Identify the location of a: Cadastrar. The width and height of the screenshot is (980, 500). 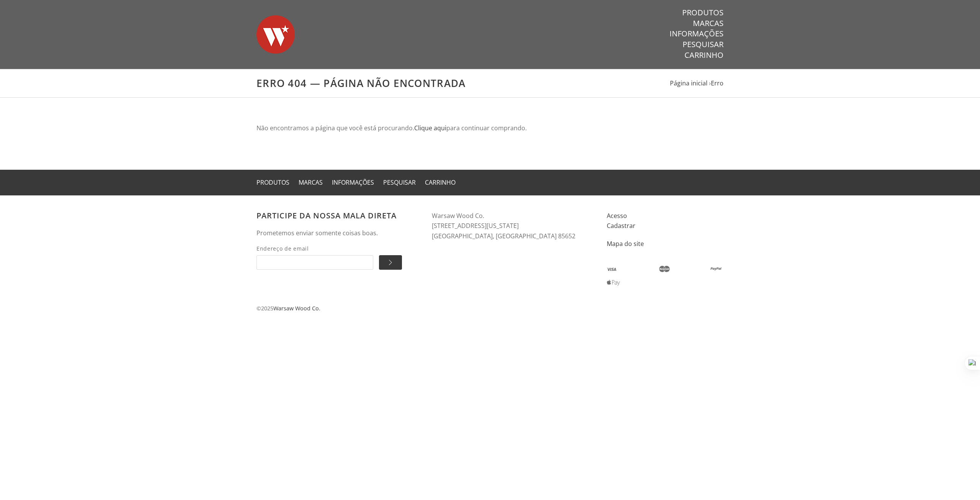
(621, 226).